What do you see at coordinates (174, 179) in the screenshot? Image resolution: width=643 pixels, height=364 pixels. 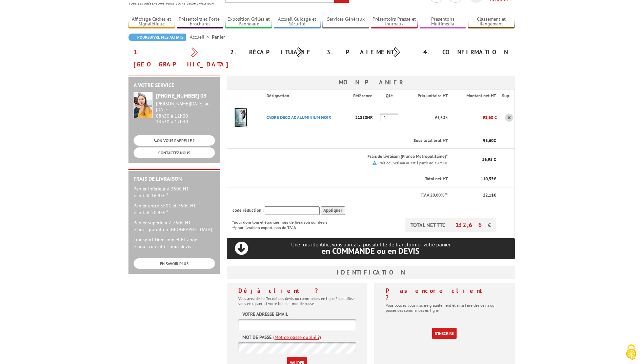 I see `h2: Frais de Livraison` at bounding box center [174, 179].